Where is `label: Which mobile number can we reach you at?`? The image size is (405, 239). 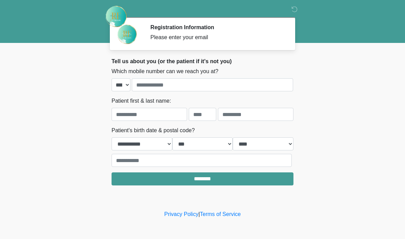 label: Which mobile number can we reach you at? is located at coordinates (165, 71).